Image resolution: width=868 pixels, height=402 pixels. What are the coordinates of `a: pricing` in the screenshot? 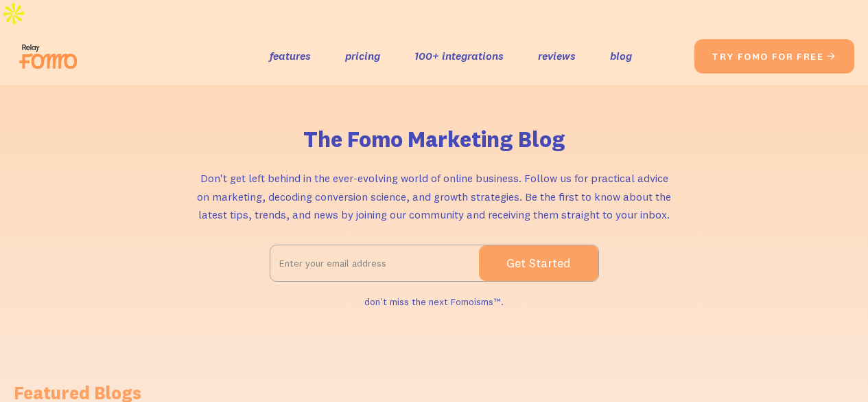 It's located at (362, 56).